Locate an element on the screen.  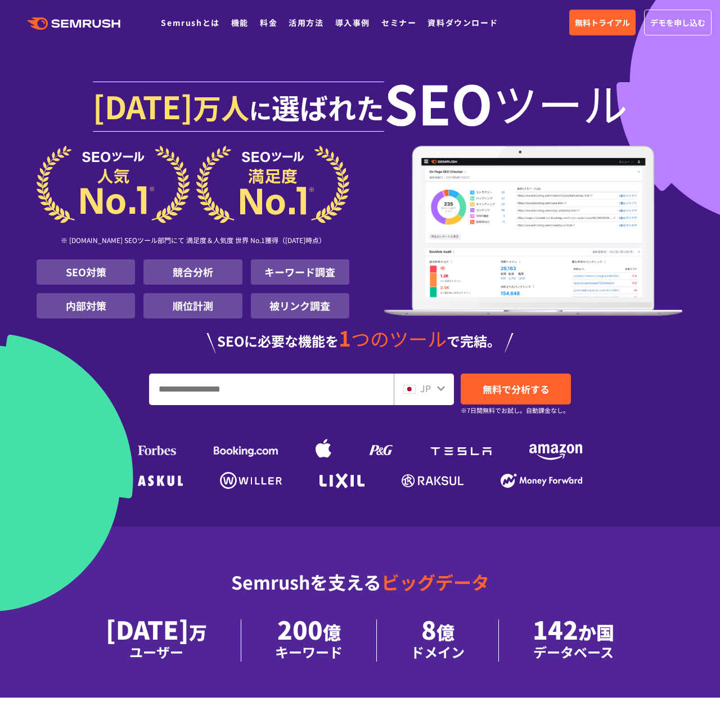
small: ※7日間無料でお試し。自動課金なし。 is located at coordinates (515, 410).